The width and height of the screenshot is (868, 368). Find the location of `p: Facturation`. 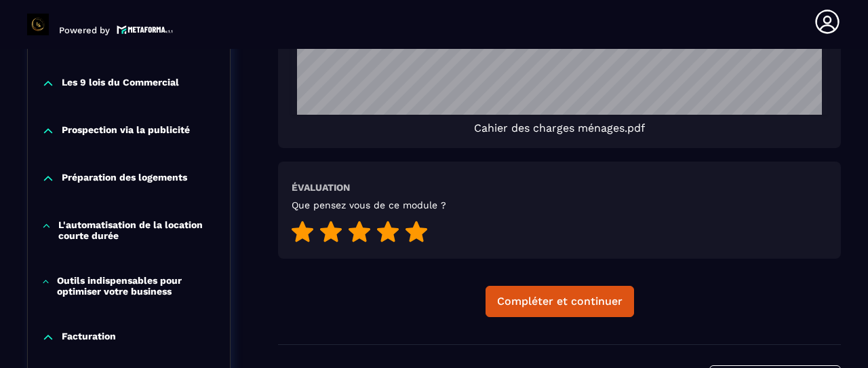

p: Facturation is located at coordinates (88, 338).